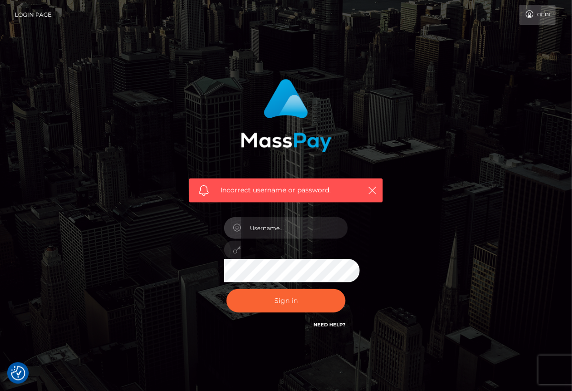 This screenshot has width=572, height=391. Describe the element at coordinates (329, 324) in the screenshot. I see `a: Need Help?` at that location.